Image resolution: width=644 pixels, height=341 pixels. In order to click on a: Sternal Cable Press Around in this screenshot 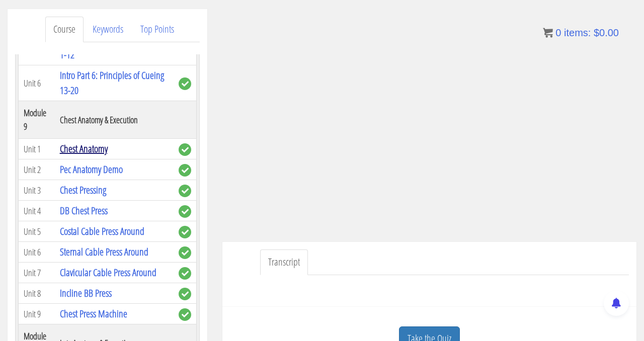, I will do `click(104, 251)`.